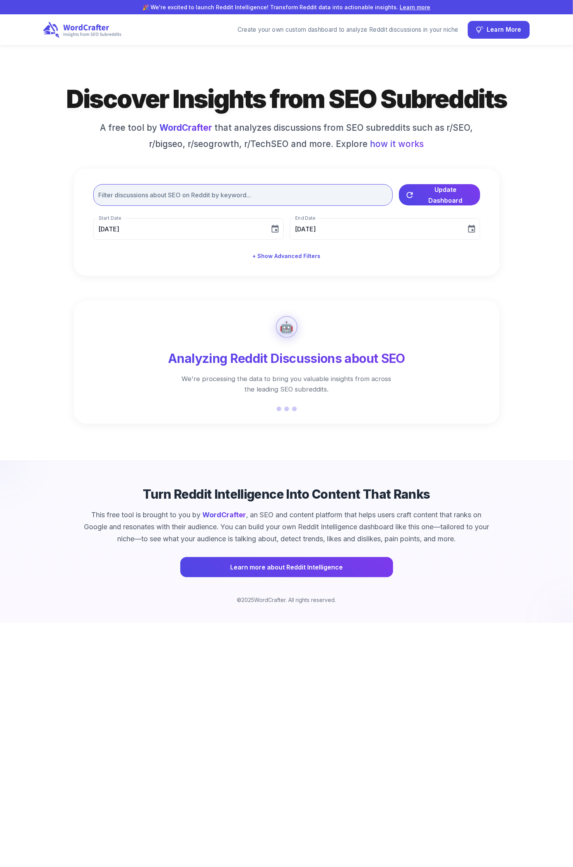 The width and height of the screenshot is (573, 867). What do you see at coordinates (439, 195) in the screenshot?
I see `button: Update Dashboard` at bounding box center [439, 195].